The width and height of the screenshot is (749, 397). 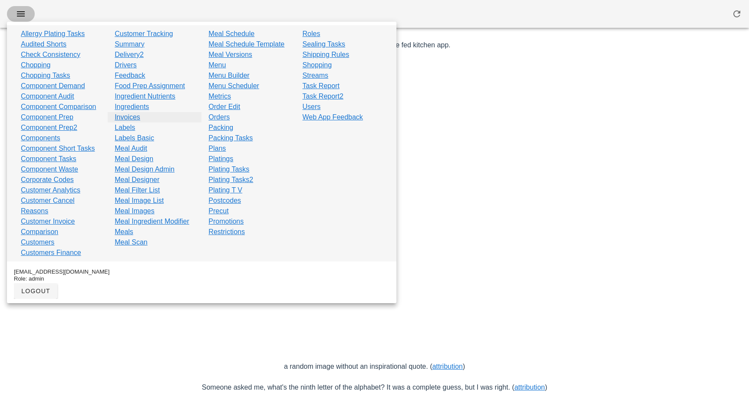 What do you see at coordinates (129, 55) in the screenshot?
I see `a: Delivery2` at bounding box center [129, 55].